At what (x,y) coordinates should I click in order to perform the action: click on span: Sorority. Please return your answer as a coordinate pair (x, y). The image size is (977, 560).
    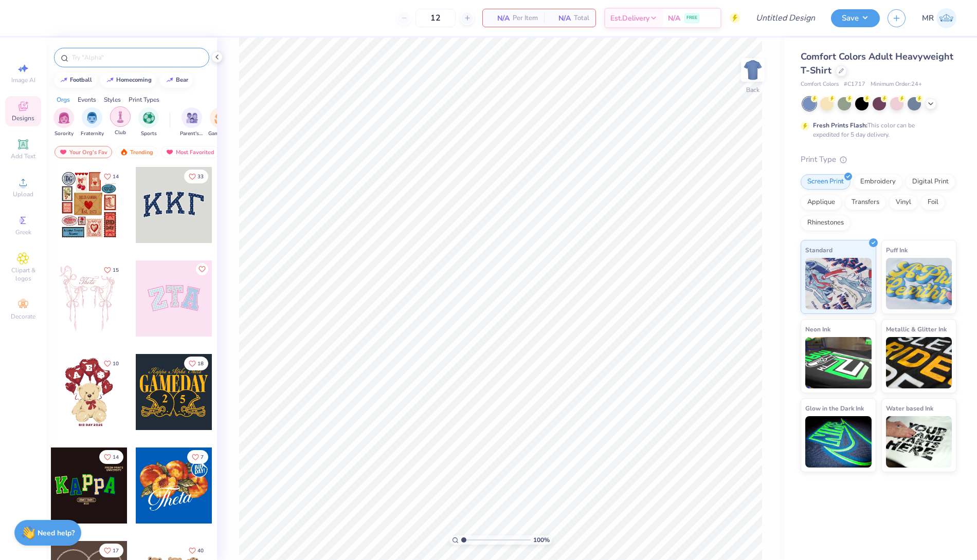
    Looking at the image, I should click on (64, 134).